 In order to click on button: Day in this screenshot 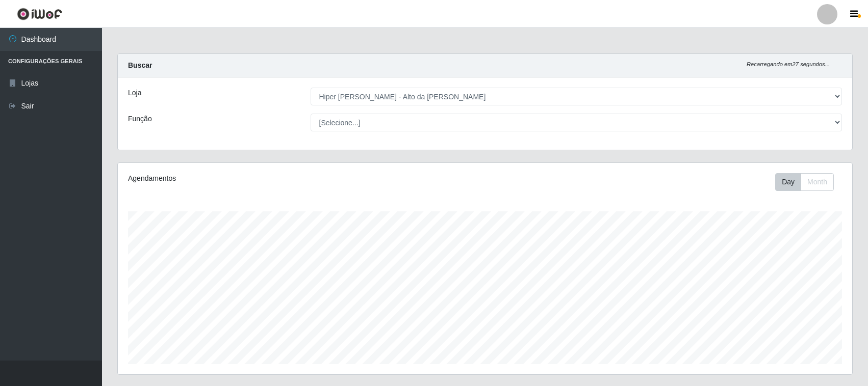, I will do `click(788, 182)`.